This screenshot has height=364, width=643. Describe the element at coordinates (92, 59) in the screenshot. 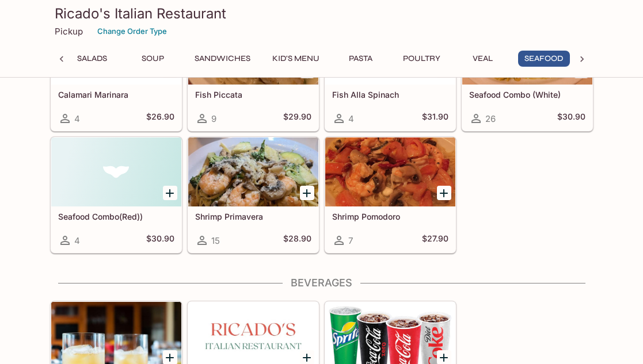

I see `button: Salads` at that location.